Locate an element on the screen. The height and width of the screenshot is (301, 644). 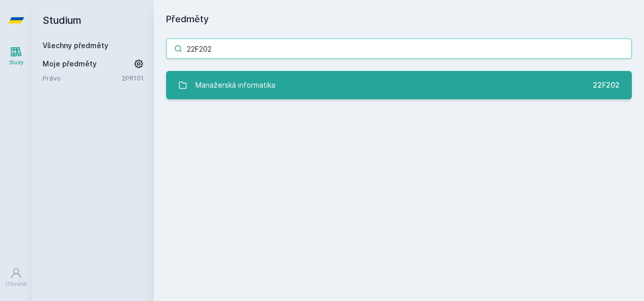
div: Uživatel is located at coordinates (17, 284).